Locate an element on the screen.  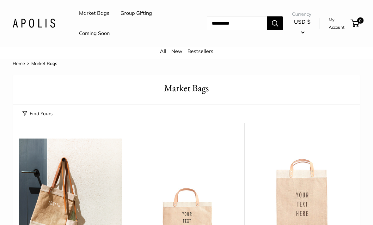
nav: Breadcrumb is located at coordinates (35, 64).